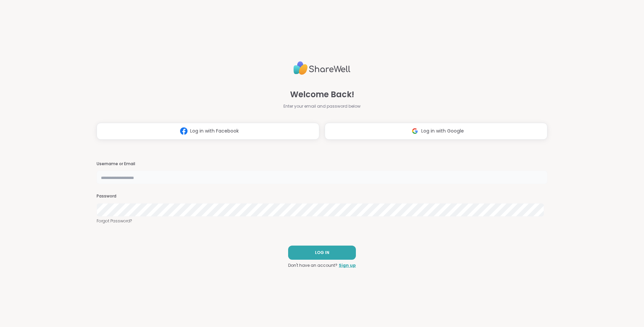 Image resolution: width=644 pixels, height=327 pixels. Describe the element at coordinates (322, 94) in the screenshot. I see `span: Welcome Back!` at that location.